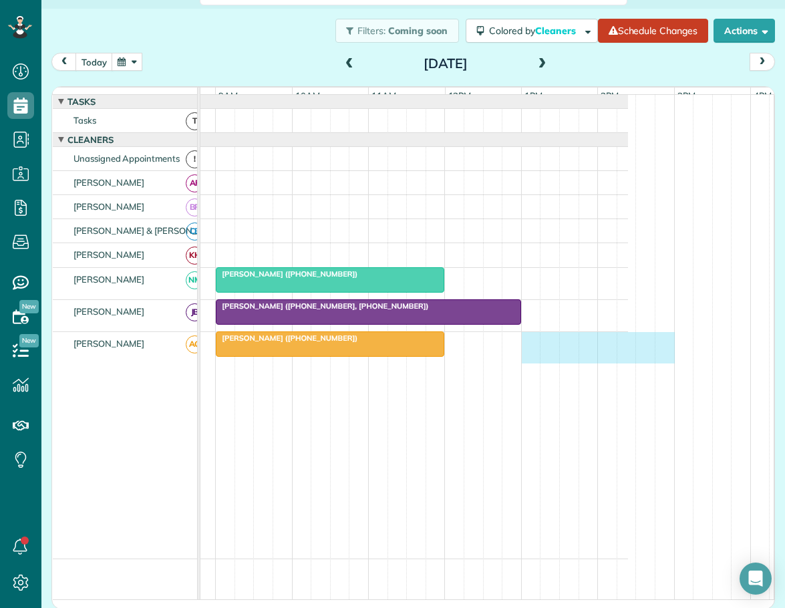 The width and height of the screenshot is (785, 608). What do you see at coordinates (653, 31) in the screenshot?
I see `a: Schedule Changes` at bounding box center [653, 31].